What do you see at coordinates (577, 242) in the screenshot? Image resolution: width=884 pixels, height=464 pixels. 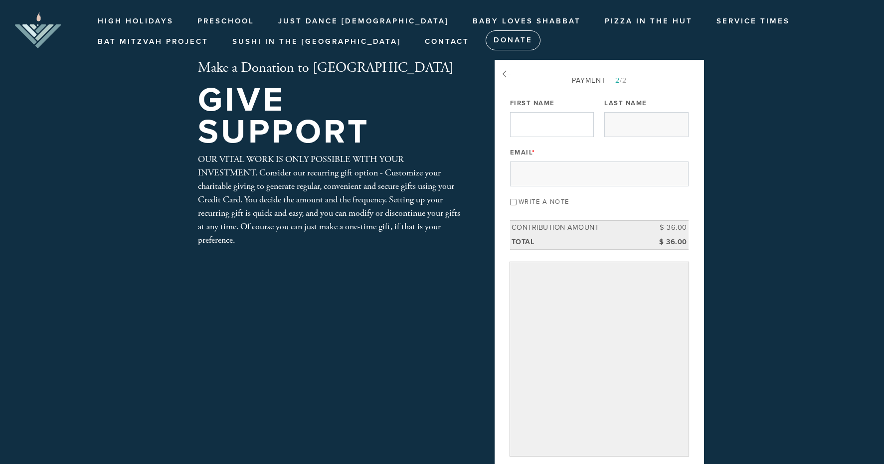 I see `td: Total` at bounding box center [577, 242].